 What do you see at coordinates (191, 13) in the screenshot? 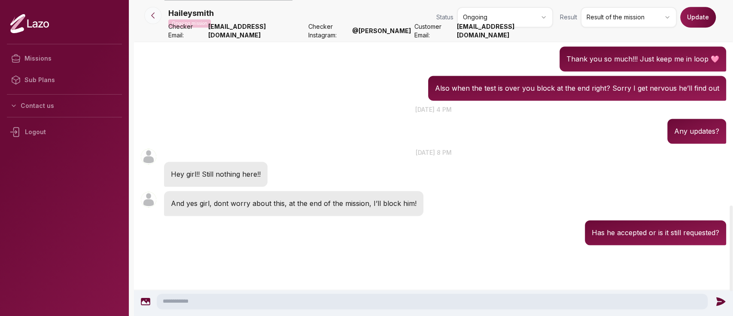
I see `p: Haileysmith` at bounding box center [191, 13].